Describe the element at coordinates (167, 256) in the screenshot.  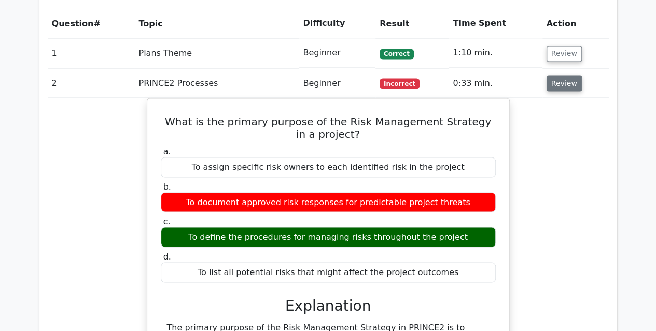
I see `span: d.` at that location.